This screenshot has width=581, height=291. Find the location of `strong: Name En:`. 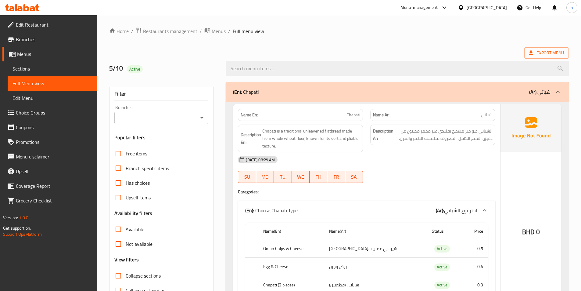

strong: Name En: is located at coordinates (249, 115).